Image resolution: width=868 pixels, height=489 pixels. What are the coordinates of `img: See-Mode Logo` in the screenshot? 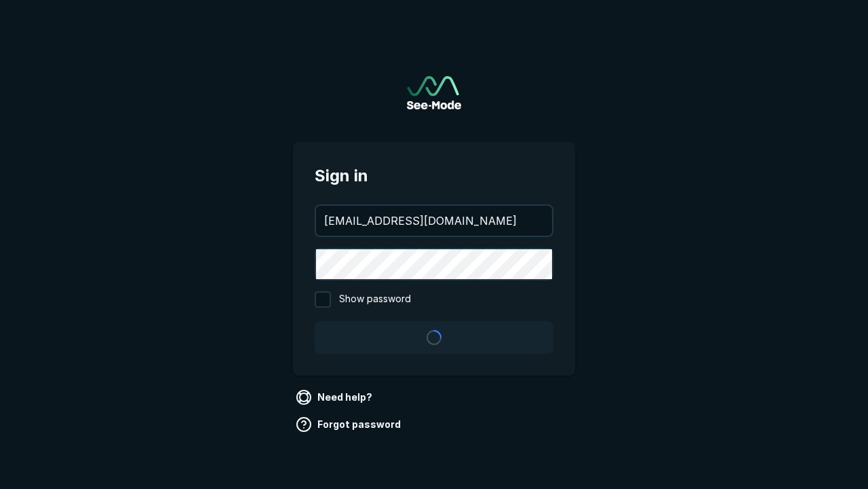 It's located at (434, 92).